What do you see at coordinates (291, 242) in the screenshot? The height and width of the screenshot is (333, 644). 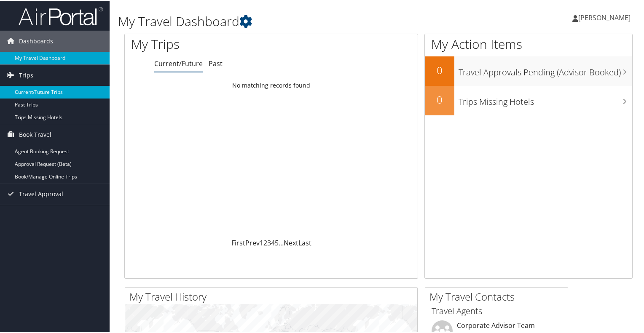 I see `a: Next` at bounding box center [291, 242].